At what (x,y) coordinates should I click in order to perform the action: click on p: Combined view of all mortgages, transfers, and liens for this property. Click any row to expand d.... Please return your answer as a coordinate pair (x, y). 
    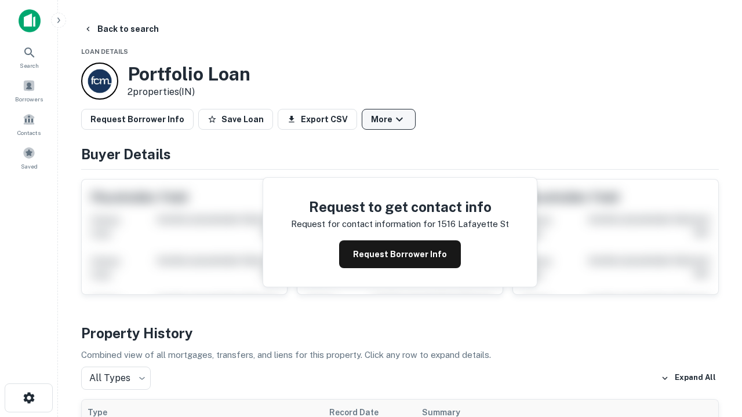
    Looking at the image, I should click on (400, 355).